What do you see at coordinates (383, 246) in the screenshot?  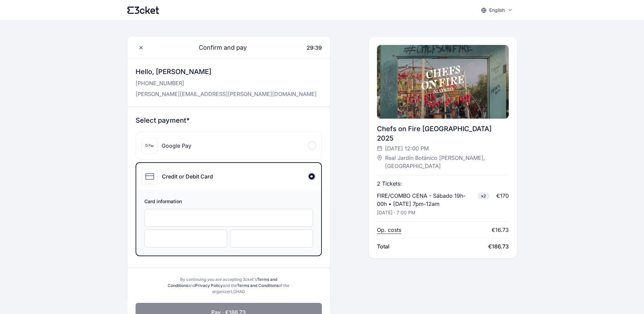 I see `span: Total` at bounding box center [383, 246].